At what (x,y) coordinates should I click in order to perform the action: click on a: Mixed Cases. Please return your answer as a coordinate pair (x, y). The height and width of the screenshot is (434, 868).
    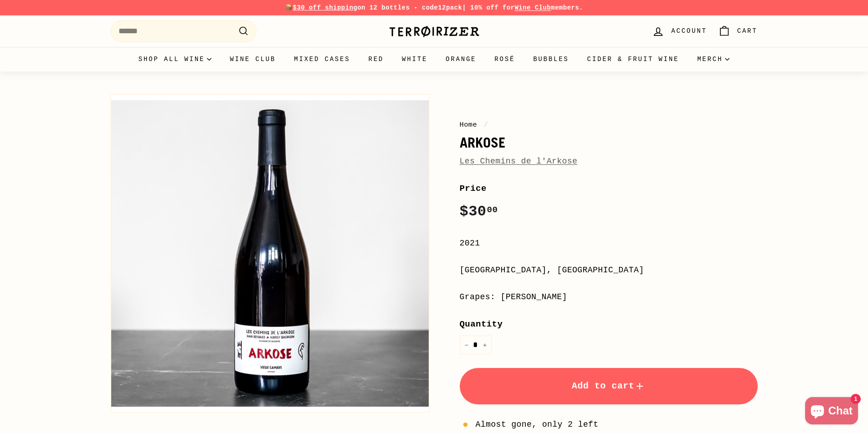
    Looking at the image, I should click on (321, 59).